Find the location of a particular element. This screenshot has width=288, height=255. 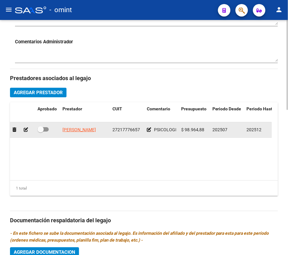

span: Presupuesto is located at coordinates (194, 109).